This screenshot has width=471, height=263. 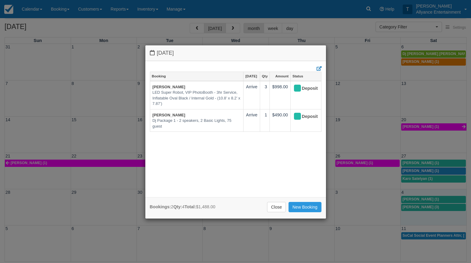 I want to click on td: $998.00, so click(x=280, y=95).